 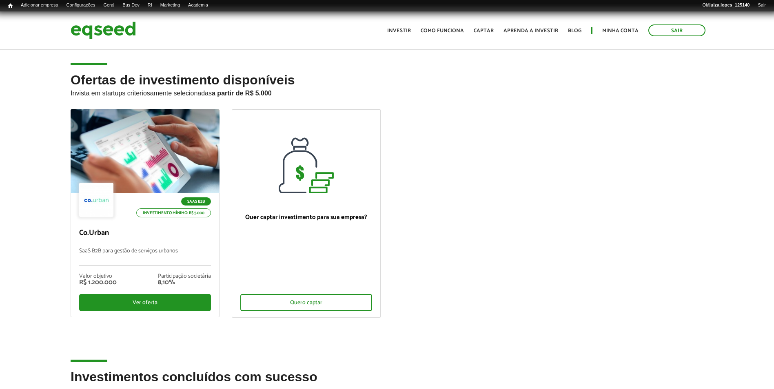 What do you see at coordinates (150, 5) in the screenshot?
I see `a: RI` at bounding box center [150, 5].